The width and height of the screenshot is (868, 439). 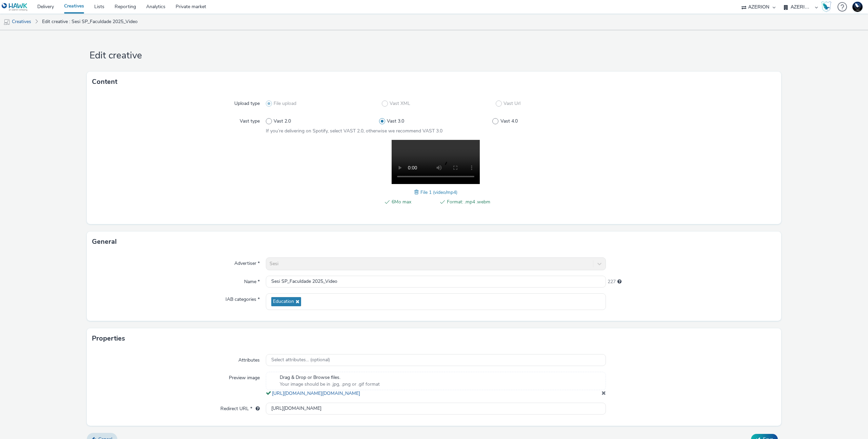 What do you see at coordinates (857, 7) in the screenshot?
I see `img: Support Hawk` at bounding box center [857, 7].